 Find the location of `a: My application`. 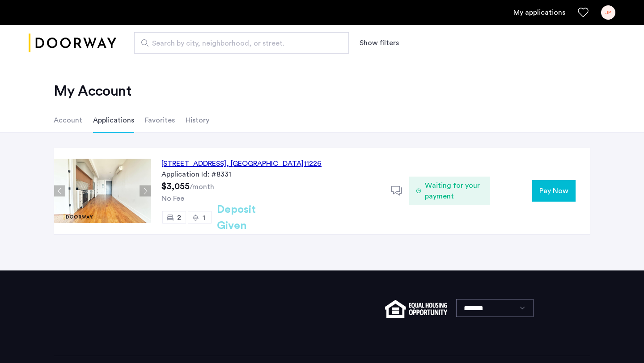

a: My application is located at coordinates (539, 12).